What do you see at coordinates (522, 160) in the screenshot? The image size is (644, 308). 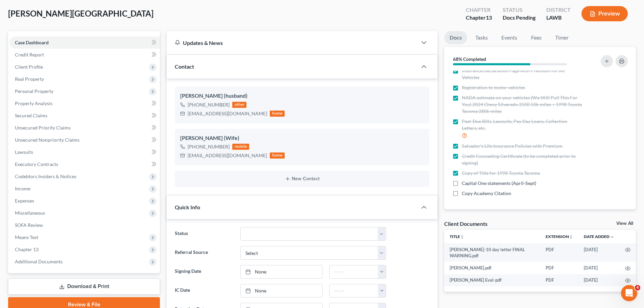 I see `span: Credit Counseling Certificate (to be completed prior to signing)` at bounding box center [522, 160].